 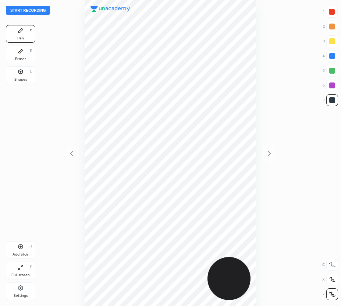 What do you see at coordinates (331, 56) in the screenshot?
I see `div: 4` at bounding box center [331, 56].